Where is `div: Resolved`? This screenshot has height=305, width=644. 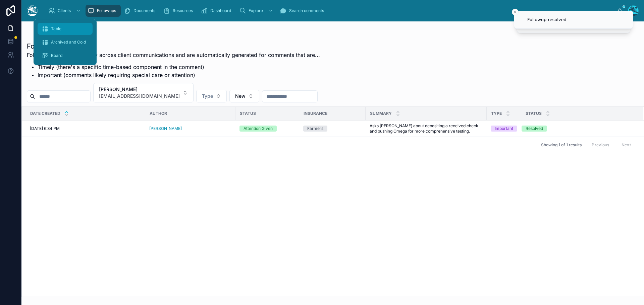 div: Resolved is located at coordinates (534, 128).